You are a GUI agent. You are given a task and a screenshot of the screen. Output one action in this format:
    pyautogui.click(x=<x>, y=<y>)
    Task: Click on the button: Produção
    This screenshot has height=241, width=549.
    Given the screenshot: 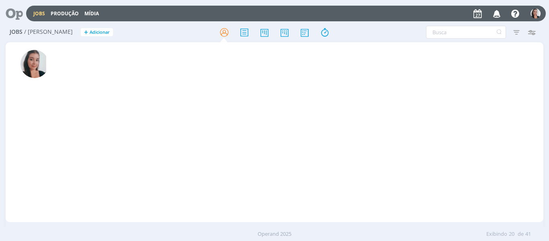 What is the action you would take?
    pyautogui.click(x=65, y=14)
    